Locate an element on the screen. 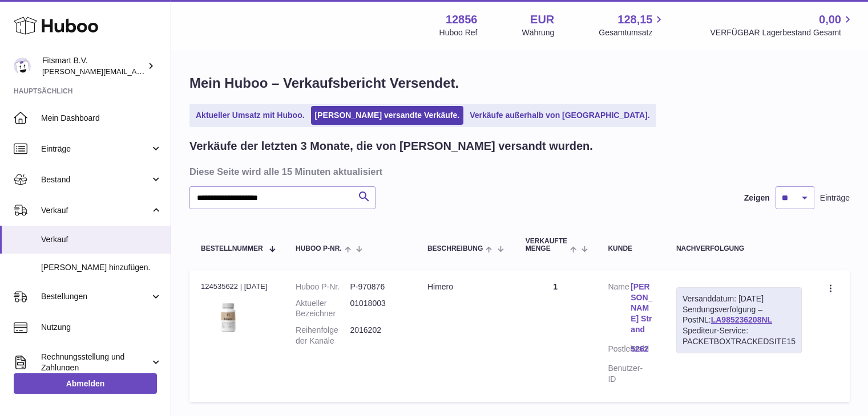 The image size is (868, 416). div: Sendungsverfolgung – PostNL: is located at coordinates (739, 321).